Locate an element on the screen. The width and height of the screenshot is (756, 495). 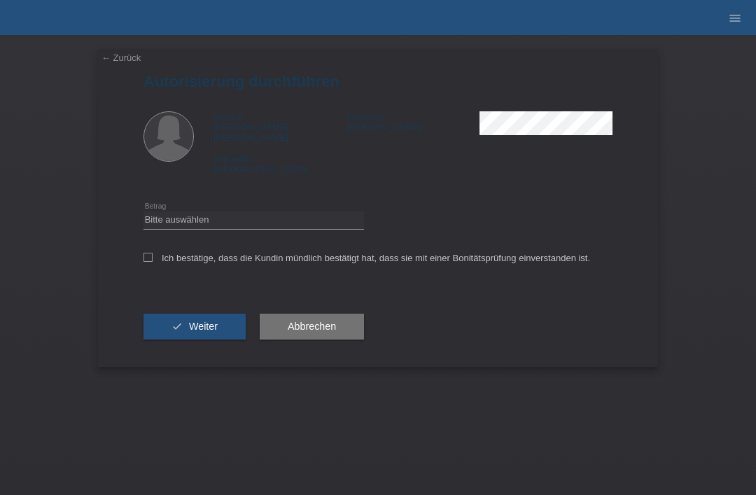
span: Weiter is located at coordinates (203, 326).